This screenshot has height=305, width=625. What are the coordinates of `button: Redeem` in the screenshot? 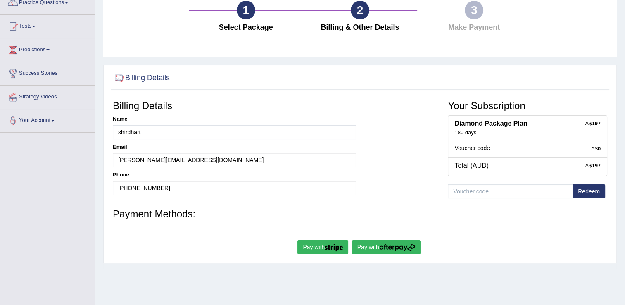 It's located at (588, 191).